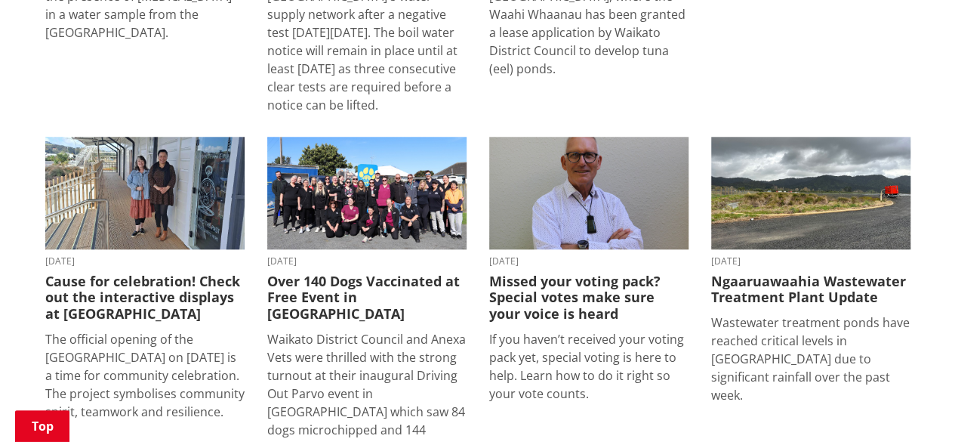 The height and width of the screenshot is (442, 955). Describe the element at coordinates (145, 192) in the screenshot. I see `img: Huntly Museum - Debra Kane and Kristy Wilson` at that location.